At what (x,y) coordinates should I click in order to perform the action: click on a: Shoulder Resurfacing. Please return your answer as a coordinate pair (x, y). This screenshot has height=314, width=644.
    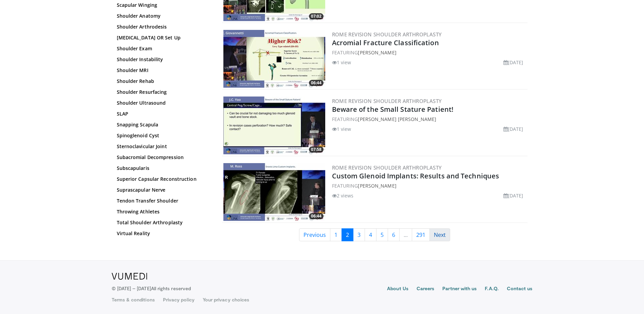
    Looking at the image, I should click on (163, 92).